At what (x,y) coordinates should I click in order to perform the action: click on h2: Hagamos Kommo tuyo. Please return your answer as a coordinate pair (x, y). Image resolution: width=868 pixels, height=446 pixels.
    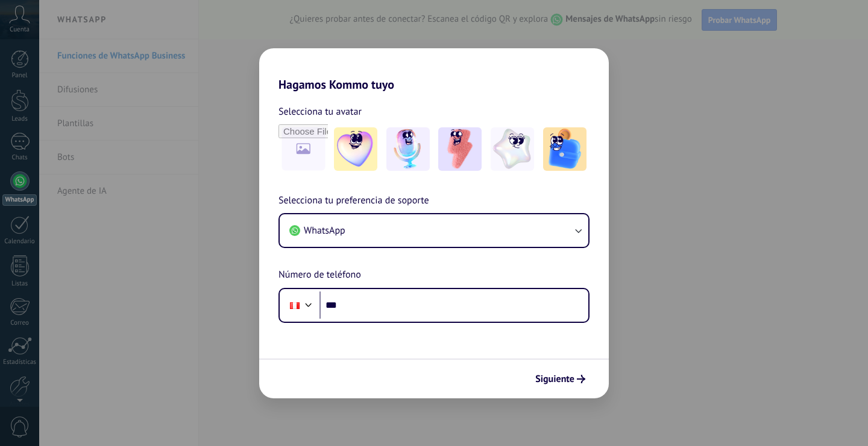
    Looking at the image, I should click on (434, 70).